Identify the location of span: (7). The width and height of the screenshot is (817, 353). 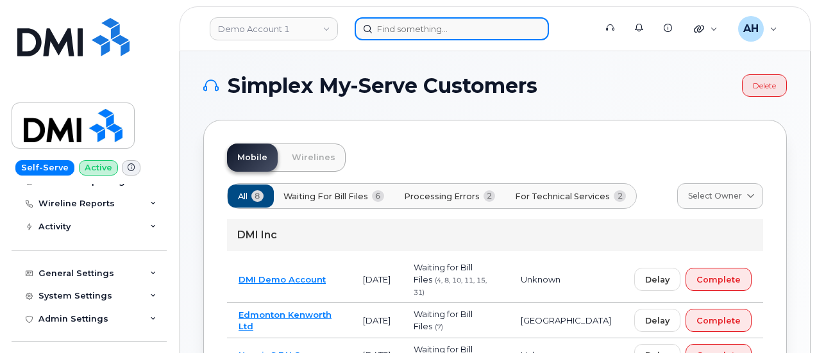
(438, 327).